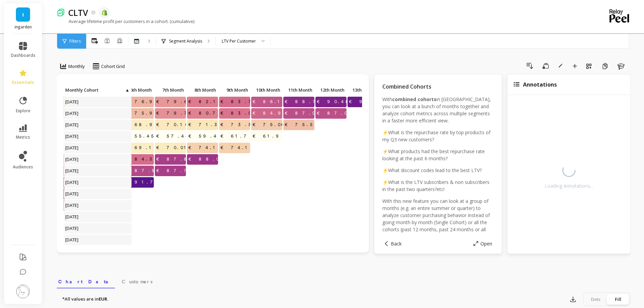  I want to click on p: 12th Month, so click(331, 90).